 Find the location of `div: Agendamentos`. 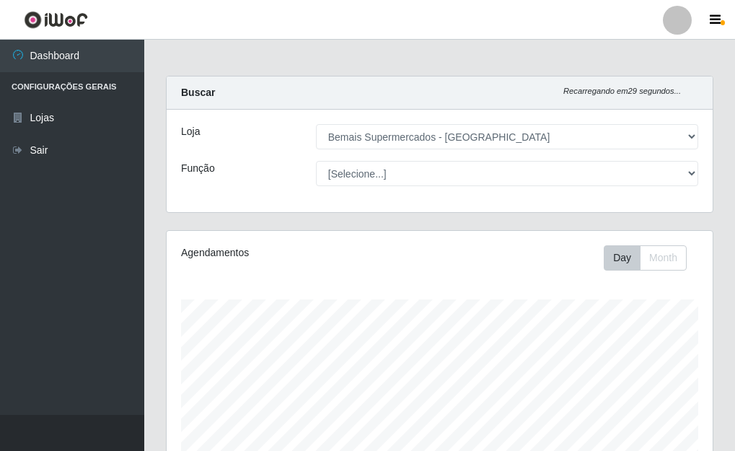

div: Agendamentos is located at coordinates (282, 253).